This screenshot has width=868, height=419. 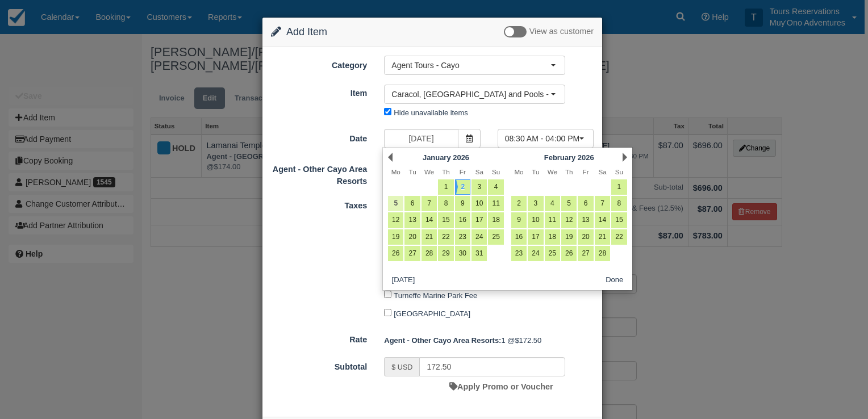 I want to click on span: Agent Tours - Cayo, so click(x=471, y=65).